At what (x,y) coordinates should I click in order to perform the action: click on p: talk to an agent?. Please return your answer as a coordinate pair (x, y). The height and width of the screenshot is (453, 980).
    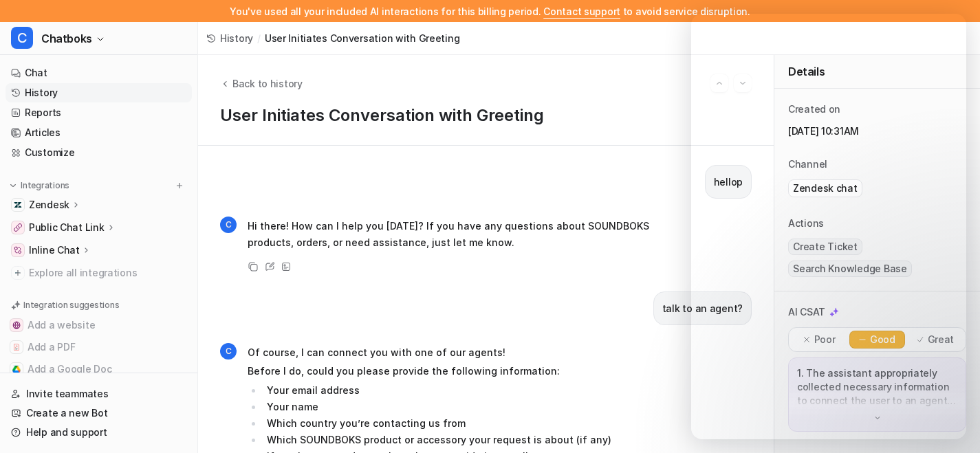
    Looking at the image, I should click on (702, 309).